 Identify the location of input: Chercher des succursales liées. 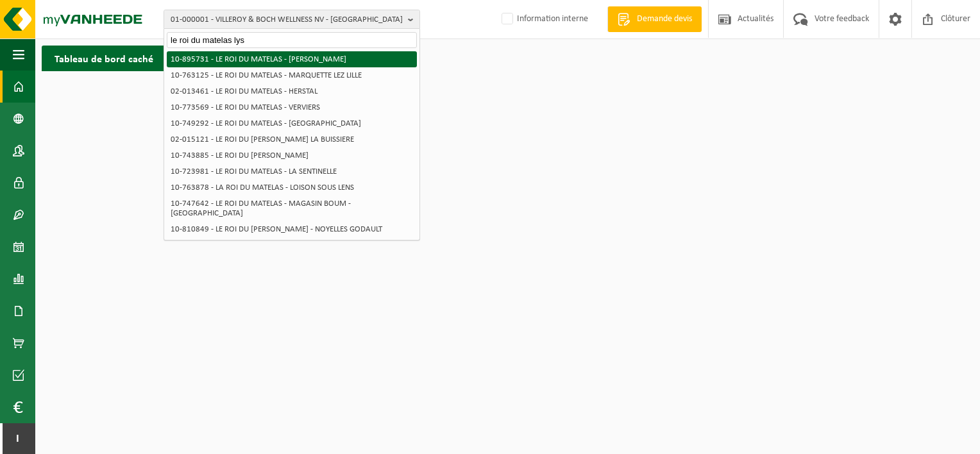
(292, 40).